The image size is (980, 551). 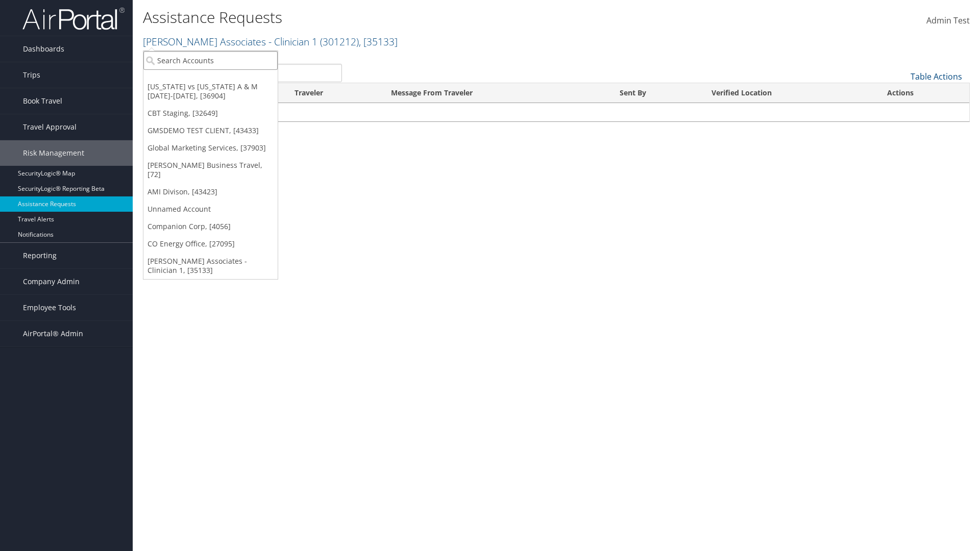 What do you see at coordinates (948, 21) in the screenshot?
I see `a: Admin Test` at bounding box center [948, 21].